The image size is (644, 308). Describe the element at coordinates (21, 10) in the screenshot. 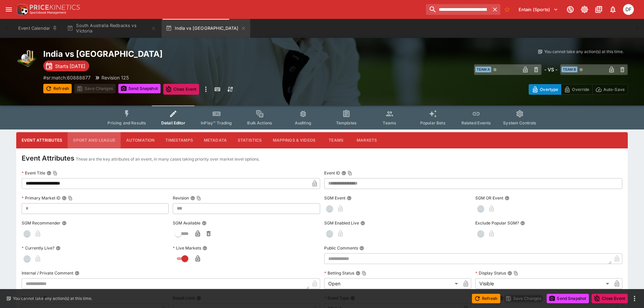

I see `img: PriceKinetics Logo` at that location.